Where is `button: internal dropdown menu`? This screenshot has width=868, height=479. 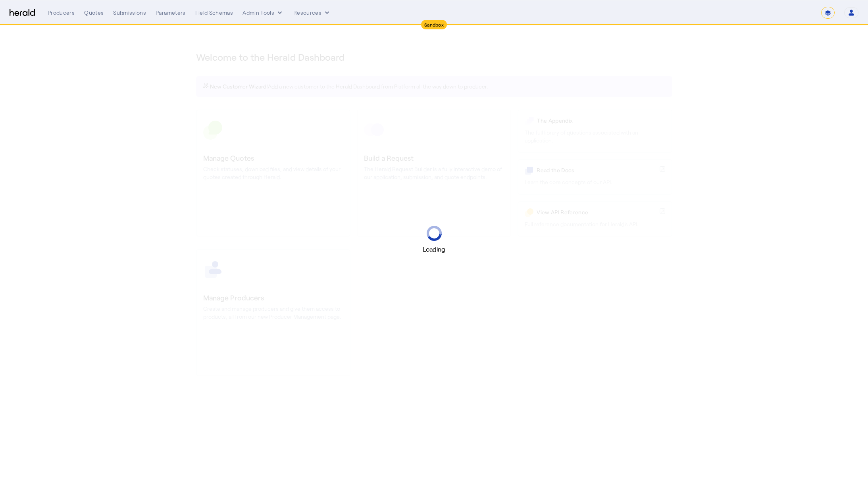 button: internal dropdown menu is located at coordinates (263, 13).